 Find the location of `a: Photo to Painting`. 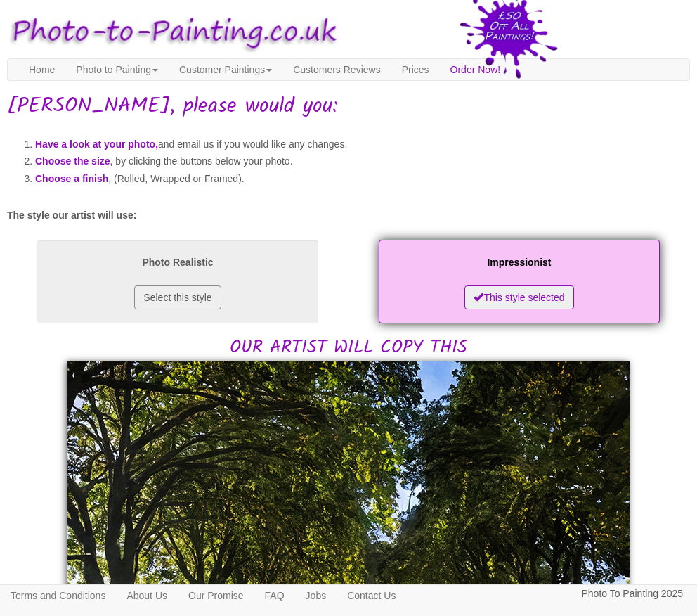

a: Photo to Painting is located at coordinates (117, 70).